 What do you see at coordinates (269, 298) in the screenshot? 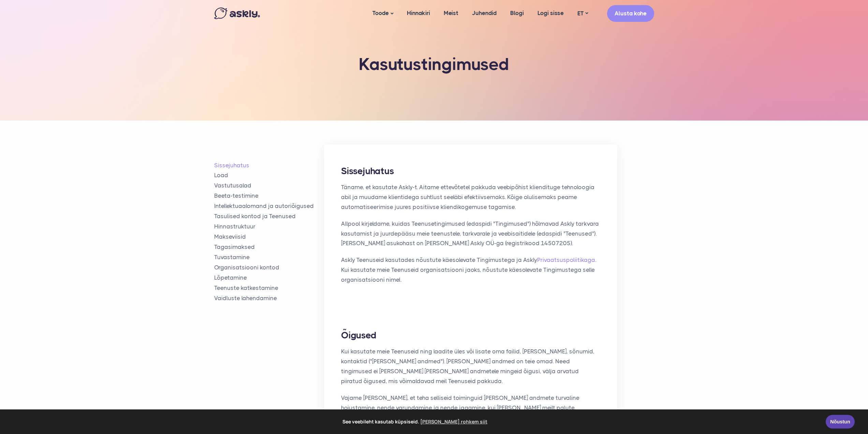
I see `a: Vaidluste lahendamine` at bounding box center [269, 298].